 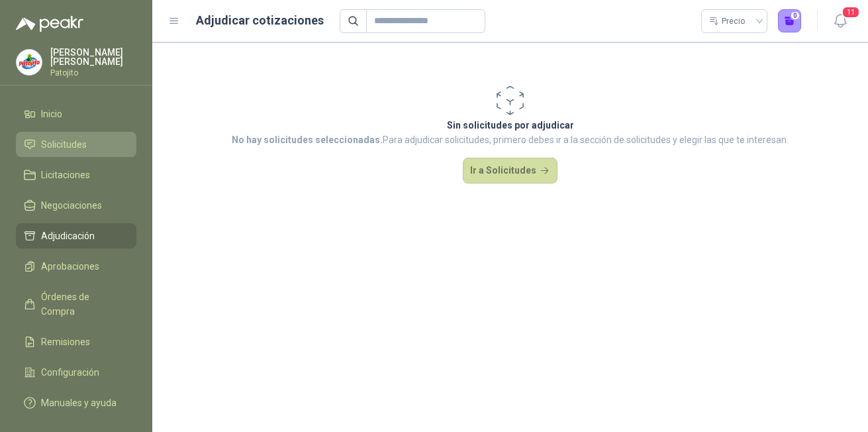 What do you see at coordinates (308, 139) in the screenshot?
I see `strong: No hay solicitudes seleccionadas.` at bounding box center [308, 139].